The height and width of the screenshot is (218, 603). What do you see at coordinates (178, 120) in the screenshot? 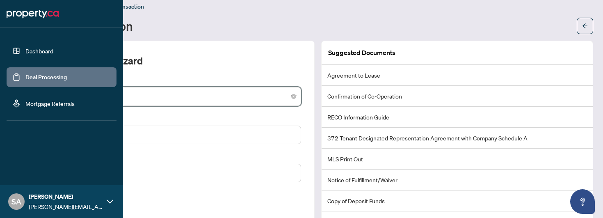
I see `label: MLS Number` at bounding box center [178, 120].